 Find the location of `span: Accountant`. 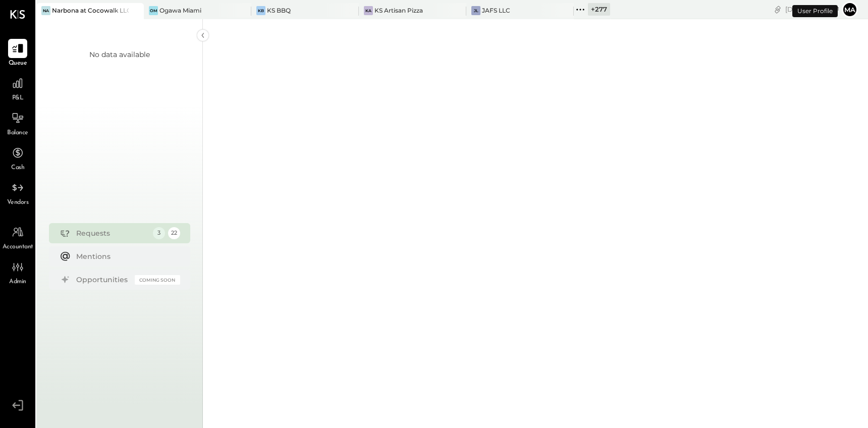

span: Accountant is located at coordinates (18, 247).